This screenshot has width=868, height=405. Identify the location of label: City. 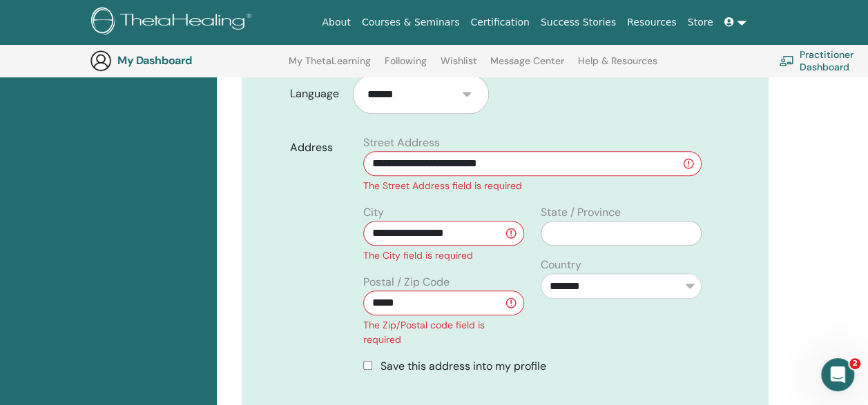
(373, 213).